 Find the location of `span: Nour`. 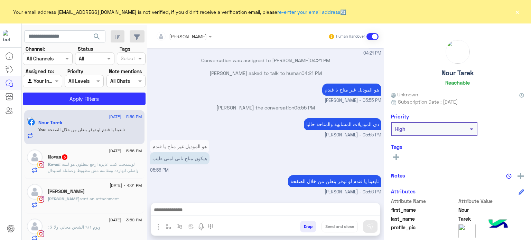

span: Nour is located at coordinates (491, 210).